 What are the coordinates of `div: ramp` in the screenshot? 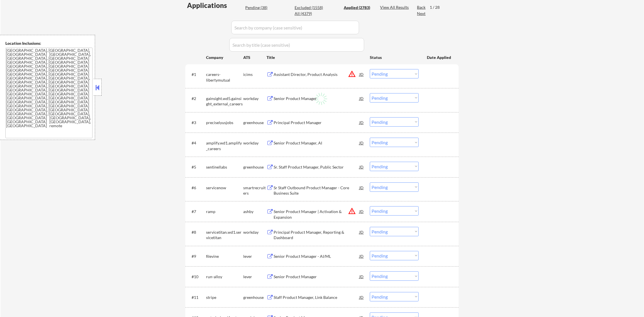 It's located at (224, 212).